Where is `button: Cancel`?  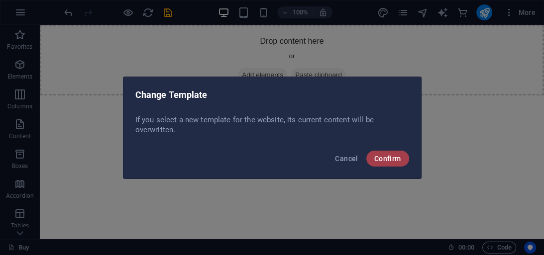
button: Cancel is located at coordinates (346, 159).